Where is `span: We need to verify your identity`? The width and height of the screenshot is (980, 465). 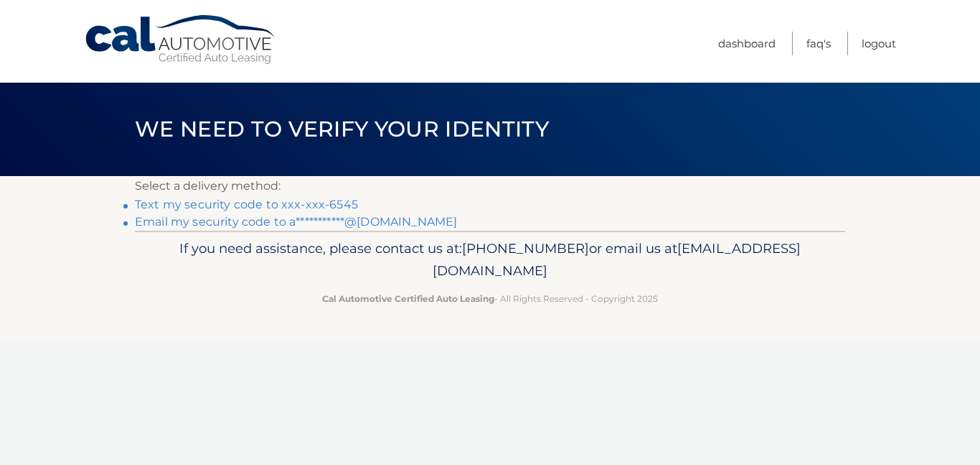
span: We need to verify your identity is located at coordinates (342, 129).